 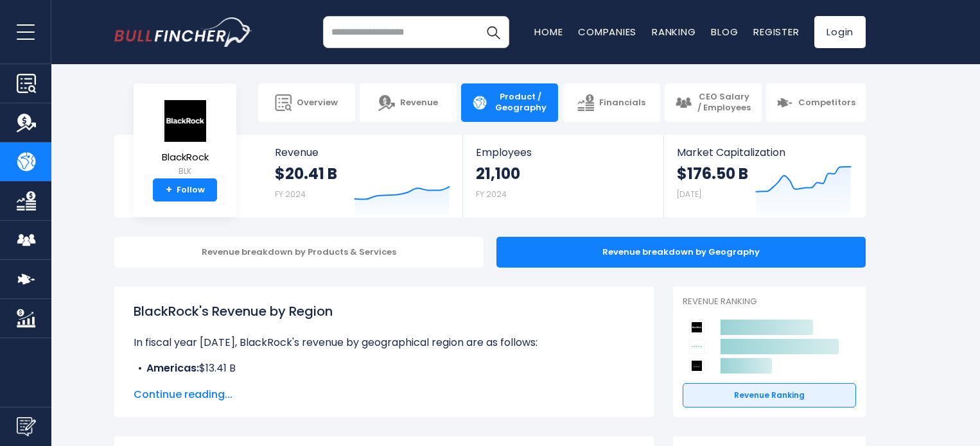 I want to click on a: Ranking, so click(x=674, y=32).